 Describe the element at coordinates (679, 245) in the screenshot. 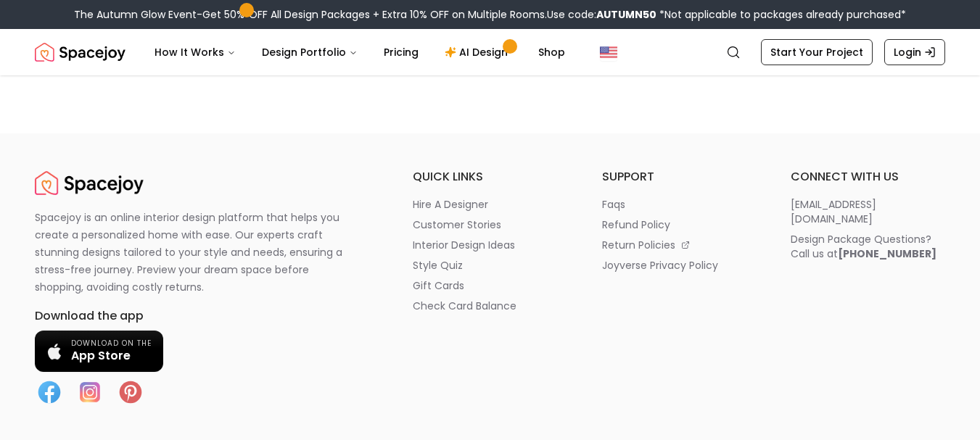

I see `a: return policies` at that location.